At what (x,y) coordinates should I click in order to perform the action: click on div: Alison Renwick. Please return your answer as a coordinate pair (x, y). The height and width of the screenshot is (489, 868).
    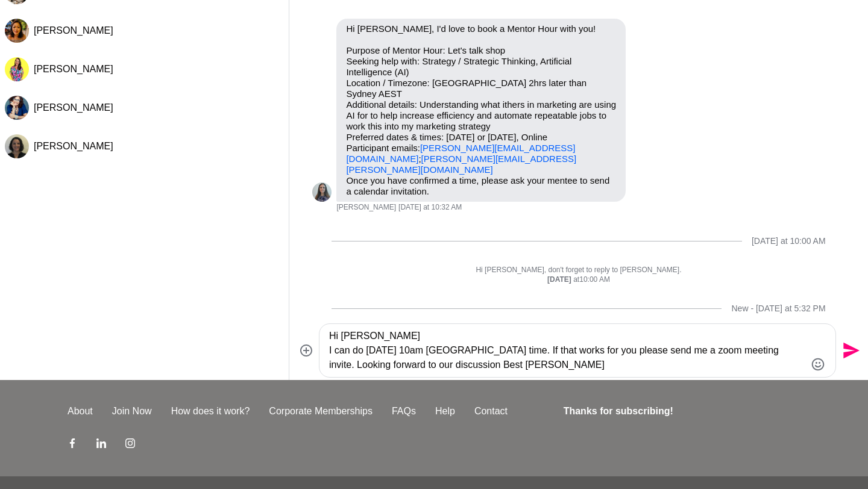
    Looking at the image, I should click on (321, 192).